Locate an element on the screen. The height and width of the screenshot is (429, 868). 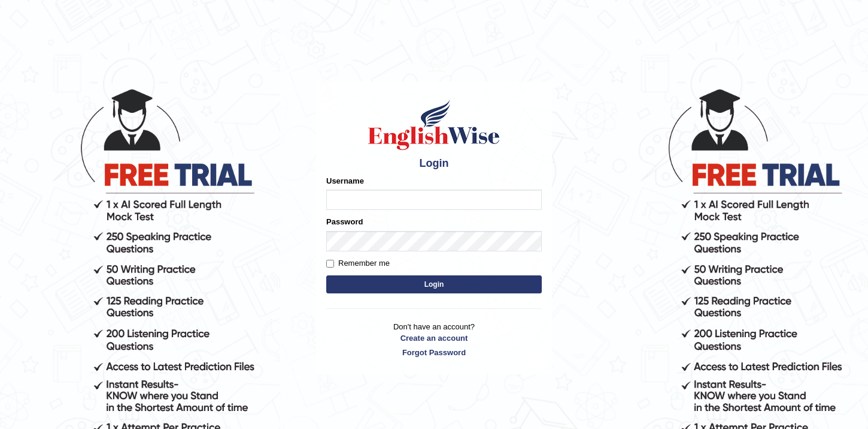
label: Password is located at coordinates (345, 221).